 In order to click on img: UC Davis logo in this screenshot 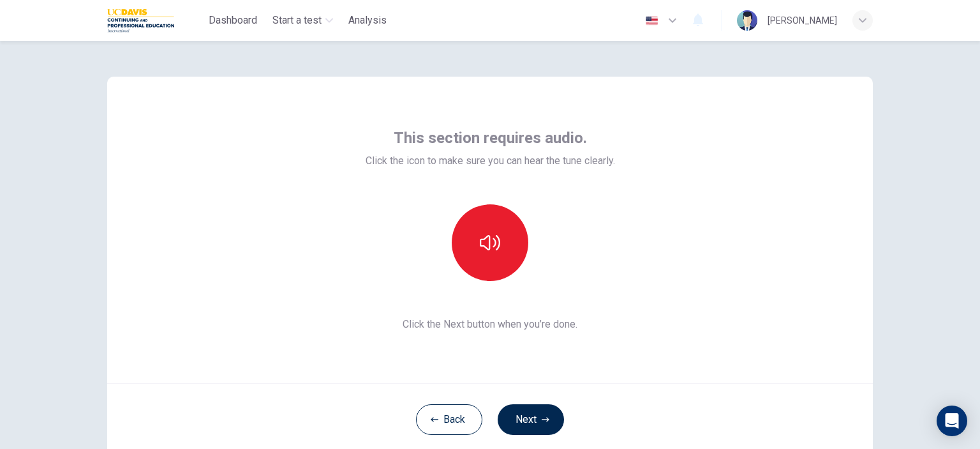, I will do `click(140, 21)`.